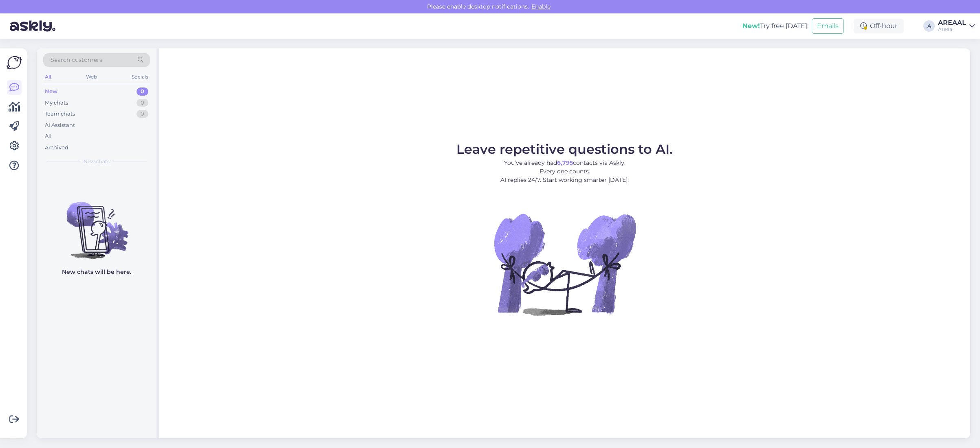  Describe the element at coordinates (956, 26) in the screenshot. I see `a: AREAALAreaal` at that location.